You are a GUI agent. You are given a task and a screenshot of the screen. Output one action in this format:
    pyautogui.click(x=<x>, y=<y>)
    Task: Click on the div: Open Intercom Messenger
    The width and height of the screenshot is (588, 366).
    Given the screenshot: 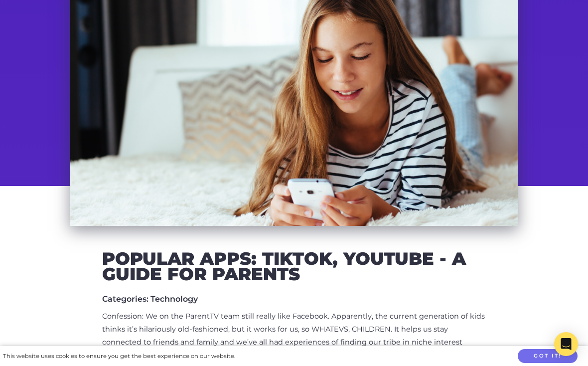 What is the action you would take?
    pyautogui.click(x=566, y=344)
    